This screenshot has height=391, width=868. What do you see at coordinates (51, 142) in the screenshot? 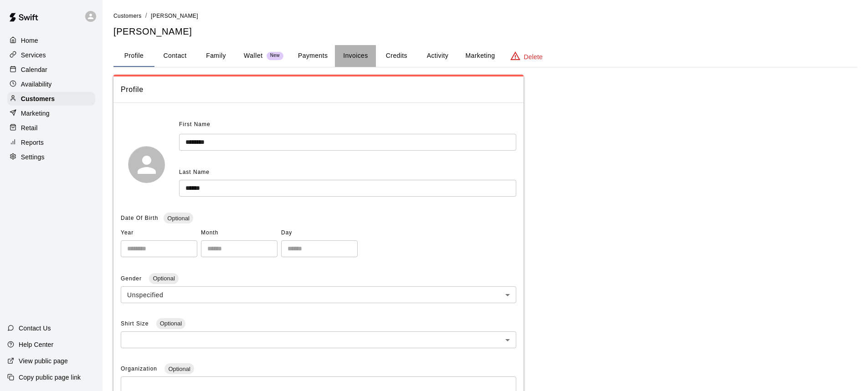
I see `a: Reports` at bounding box center [51, 142].